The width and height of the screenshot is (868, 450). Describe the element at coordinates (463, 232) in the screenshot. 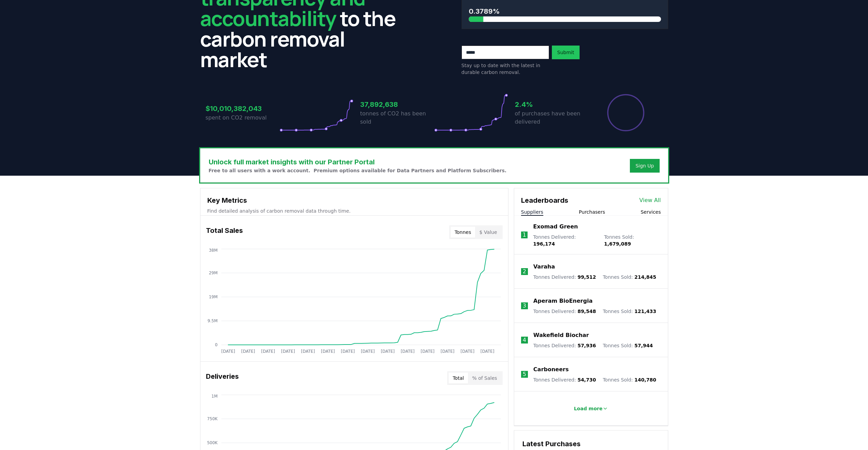

I see `button: Tonnes` at that location.